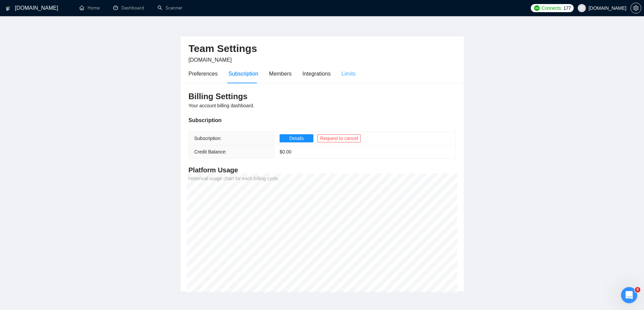 This screenshot has height=310, width=644. I want to click on span: Subscription:, so click(208, 138).